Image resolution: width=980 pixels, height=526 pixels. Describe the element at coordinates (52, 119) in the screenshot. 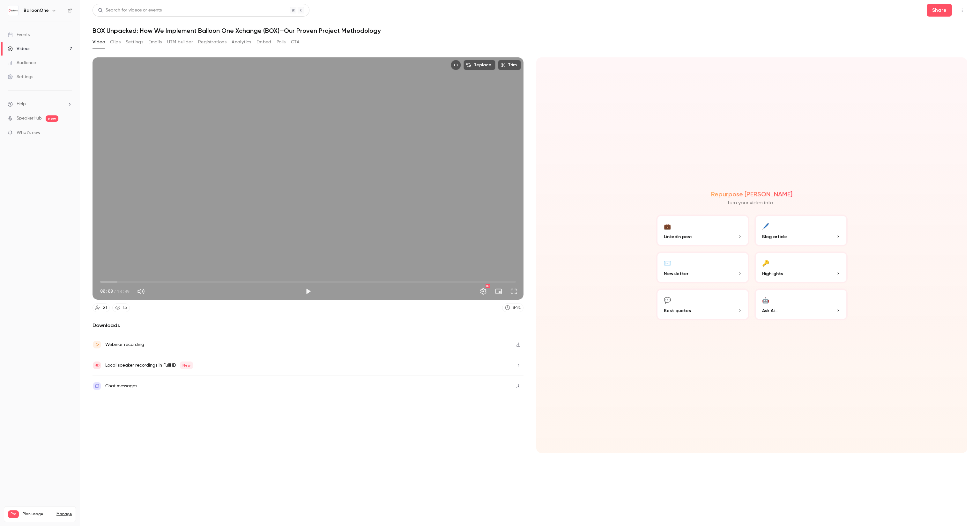

I see `span: new` at that location.